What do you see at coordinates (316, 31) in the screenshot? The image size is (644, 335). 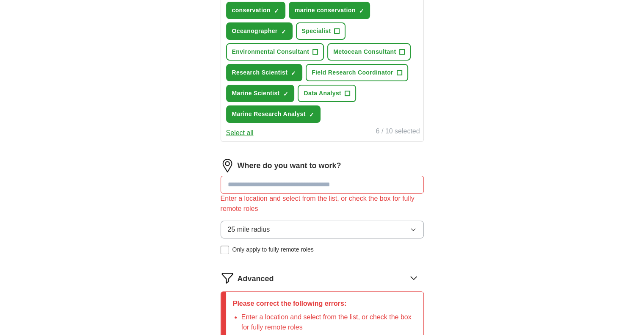 I see `span: Specialist` at bounding box center [316, 31].